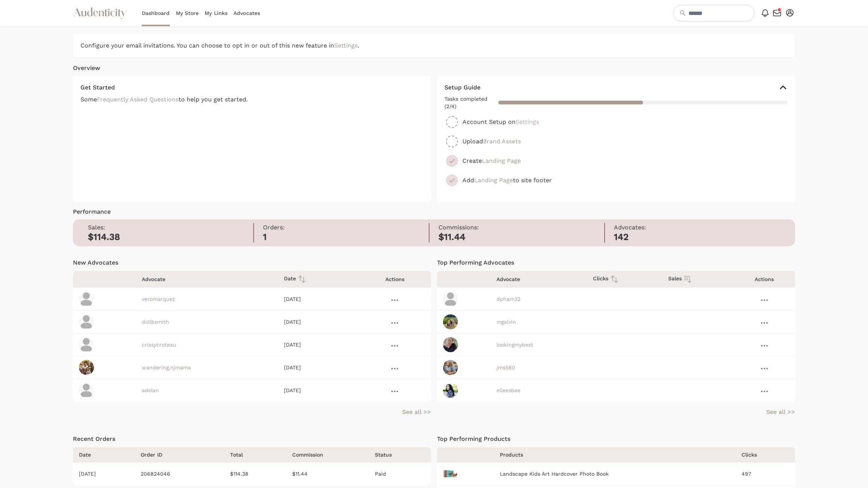 This screenshot has width=868, height=488. Describe the element at coordinates (257, 474) in the screenshot. I see `td: $114.38` at that location.